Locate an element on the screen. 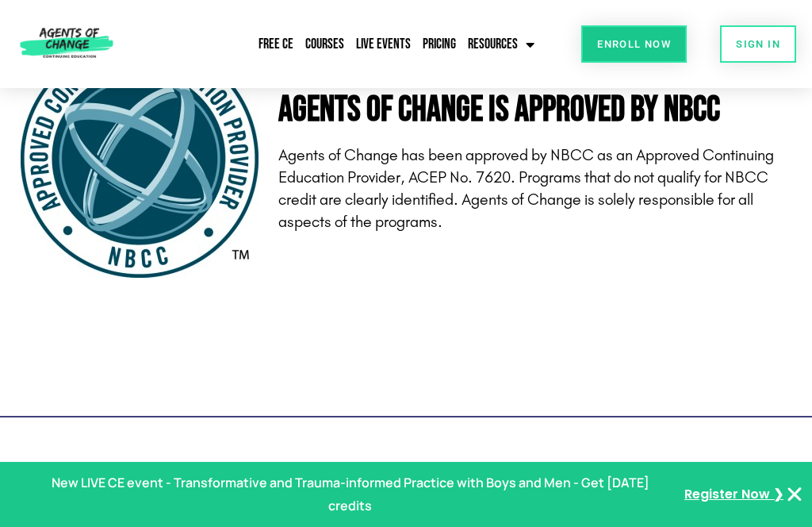  a: Enroll Now is located at coordinates (634, 44).